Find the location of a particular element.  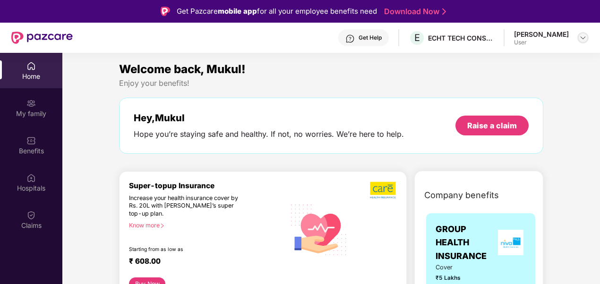

div: Hey, Mukul is located at coordinates (269, 118).